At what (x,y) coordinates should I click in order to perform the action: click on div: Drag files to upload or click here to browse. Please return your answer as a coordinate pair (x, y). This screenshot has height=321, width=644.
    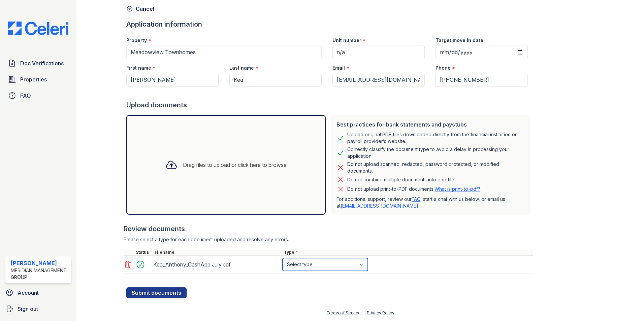
    Looking at the image, I should click on (235, 165).